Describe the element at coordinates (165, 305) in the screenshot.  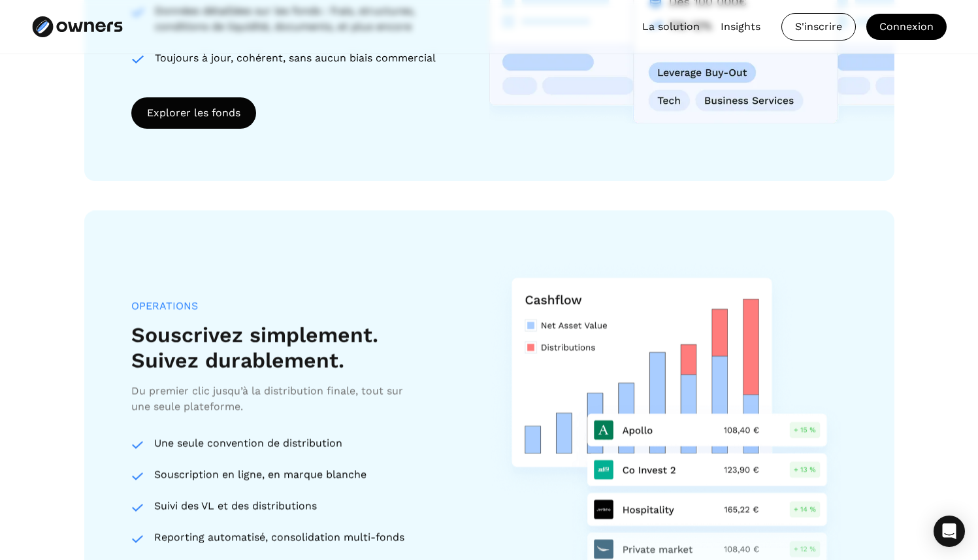
I see `div: Operations` at that location.